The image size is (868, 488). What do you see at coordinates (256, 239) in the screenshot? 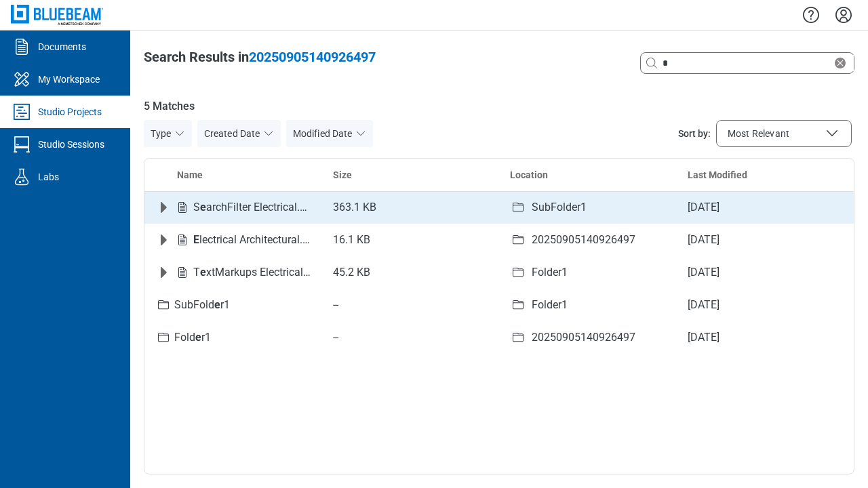
I see `span: lectrical Architectural.pdf` at bounding box center [256, 239].